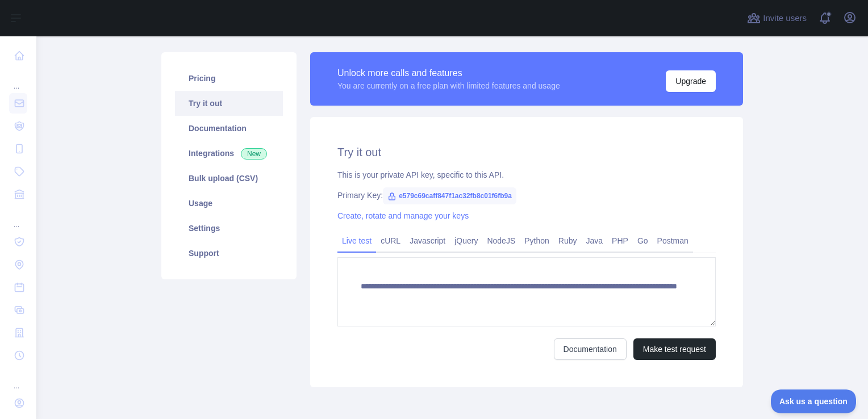 This screenshot has height=419, width=868. What do you see at coordinates (501, 241) in the screenshot?
I see `a: NodeJS` at bounding box center [501, 241].